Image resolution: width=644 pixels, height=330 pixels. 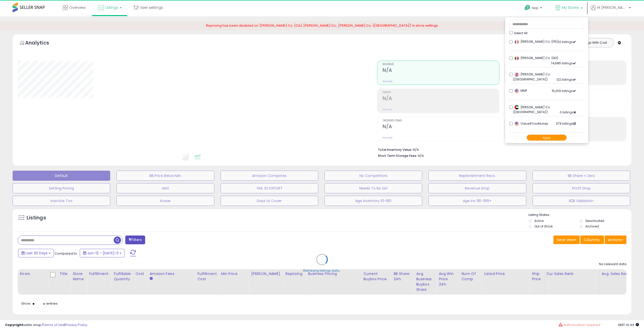 What do you see at coordinates (628, 325) in the screenshot?
I see `span: 2025-08-11 14:44 GMT` at bounding box center [628, 325].